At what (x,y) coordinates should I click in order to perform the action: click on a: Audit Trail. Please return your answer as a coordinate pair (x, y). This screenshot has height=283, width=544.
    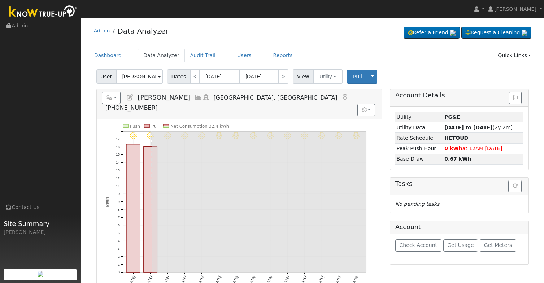
    Looking at the image, I should click on (203, 55).